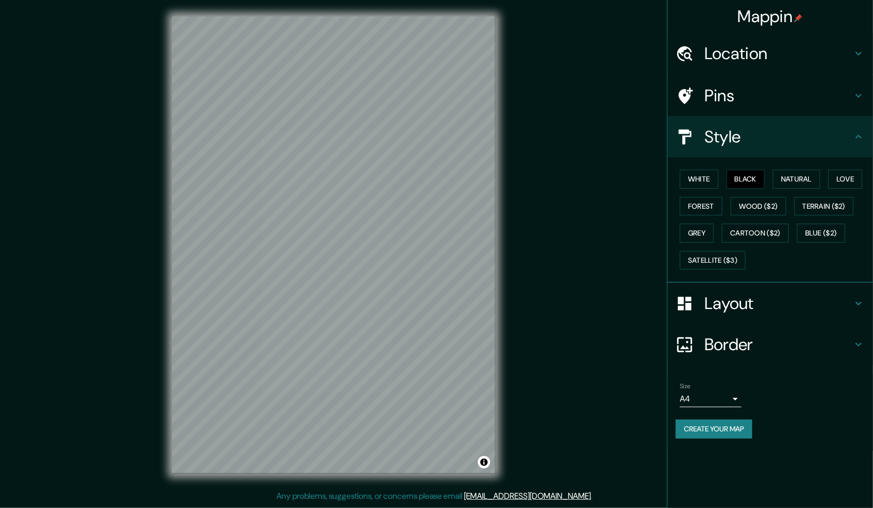  I want to click on div: Style, so click(770, 137).